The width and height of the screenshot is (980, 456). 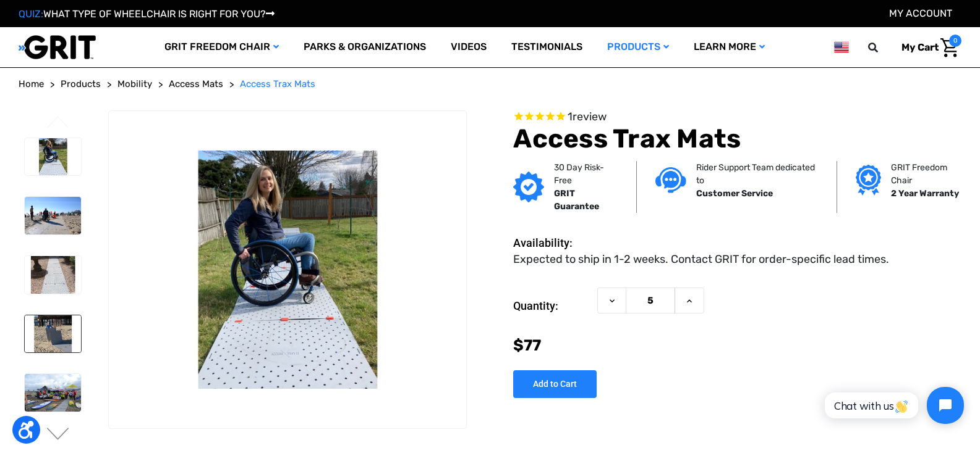 I want to click on span: Rated 5.0 out of 5 stars 1 reviews, so click(x=737, y=118).